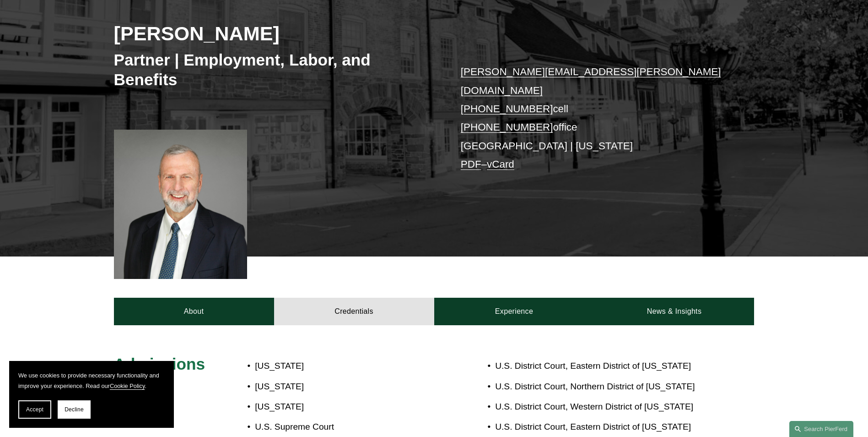 This screenshot has height=437, width=868. Describe the element at coordinates (127, 386) in the screenshot. I see `a: Cookie Policy` at that location.